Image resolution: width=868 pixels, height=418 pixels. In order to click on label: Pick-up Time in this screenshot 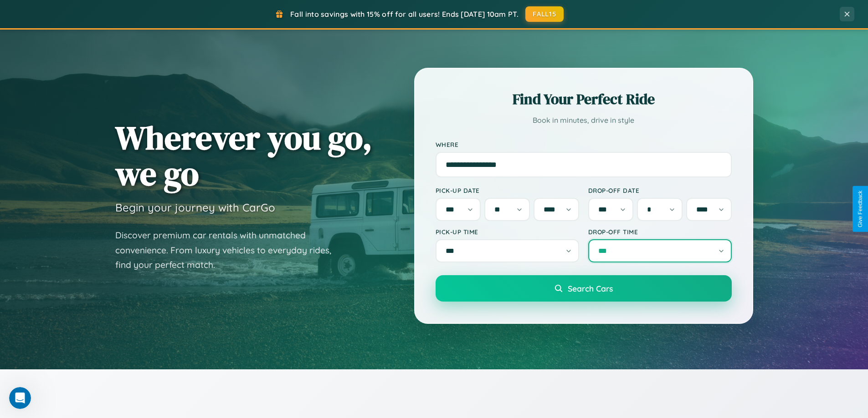, I will do `click(507, 232)`.